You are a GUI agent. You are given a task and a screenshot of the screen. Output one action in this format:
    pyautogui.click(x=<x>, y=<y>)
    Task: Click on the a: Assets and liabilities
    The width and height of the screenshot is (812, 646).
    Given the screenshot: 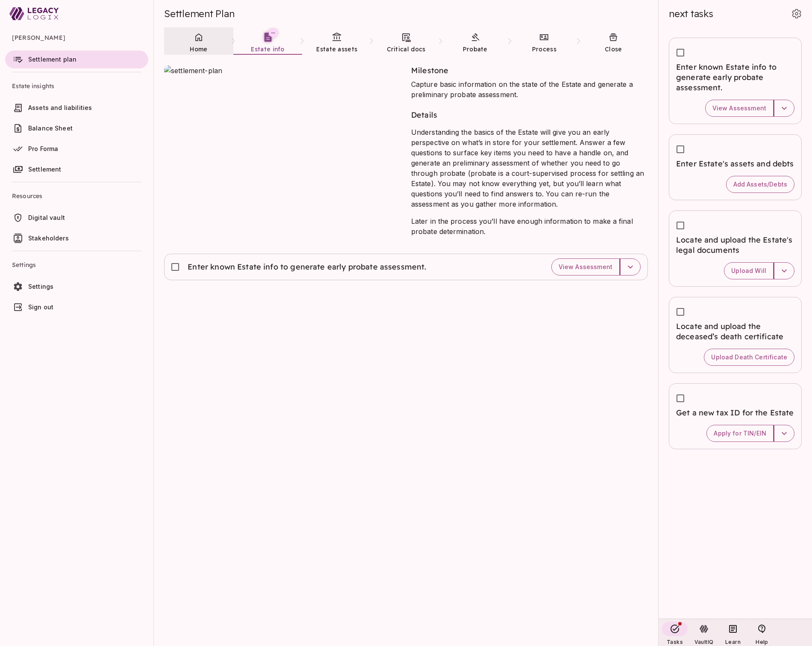 What is the action you would take?
    pyautogui.click(x=76, y=108)
    